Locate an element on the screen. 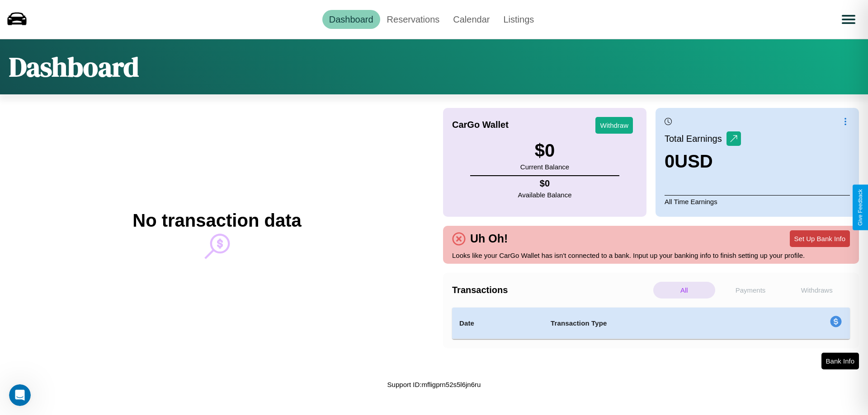  h4: Transaction Type is located at coordinates (653, 323).